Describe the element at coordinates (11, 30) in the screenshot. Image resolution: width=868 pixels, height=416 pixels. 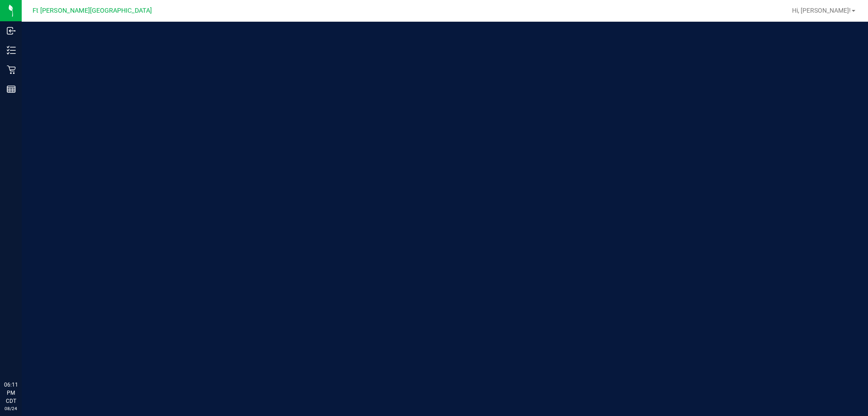
I see `inline-svg: Inbound` at that location.